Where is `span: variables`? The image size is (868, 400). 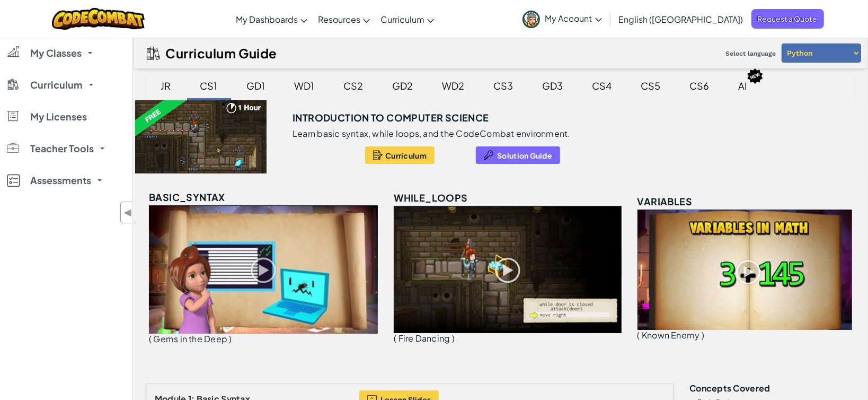 span: variables is located at coordinates (665, 201).